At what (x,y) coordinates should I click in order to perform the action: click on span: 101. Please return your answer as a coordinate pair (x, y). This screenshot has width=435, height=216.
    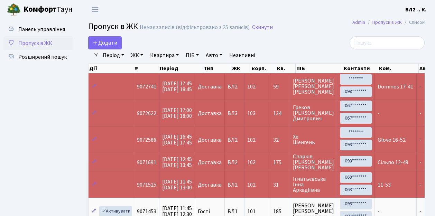
    Looking at the image, I should click on (251, 212).